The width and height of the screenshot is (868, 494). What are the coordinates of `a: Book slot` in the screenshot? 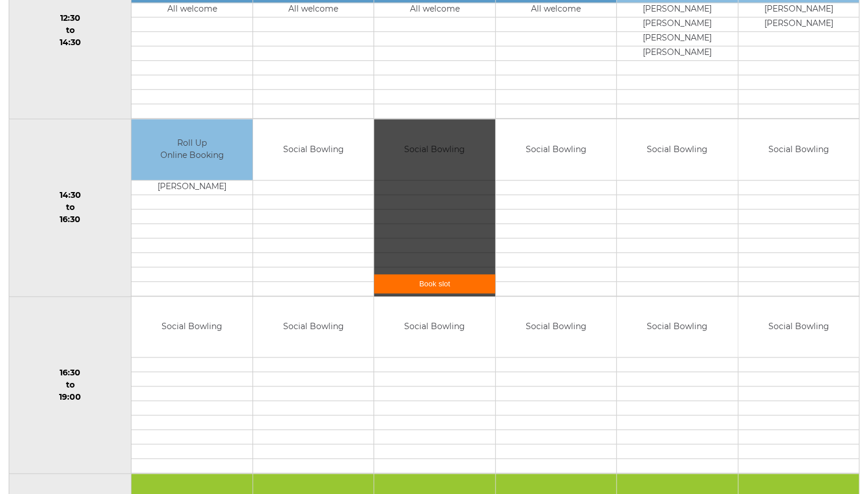 It's located at (434, 284).